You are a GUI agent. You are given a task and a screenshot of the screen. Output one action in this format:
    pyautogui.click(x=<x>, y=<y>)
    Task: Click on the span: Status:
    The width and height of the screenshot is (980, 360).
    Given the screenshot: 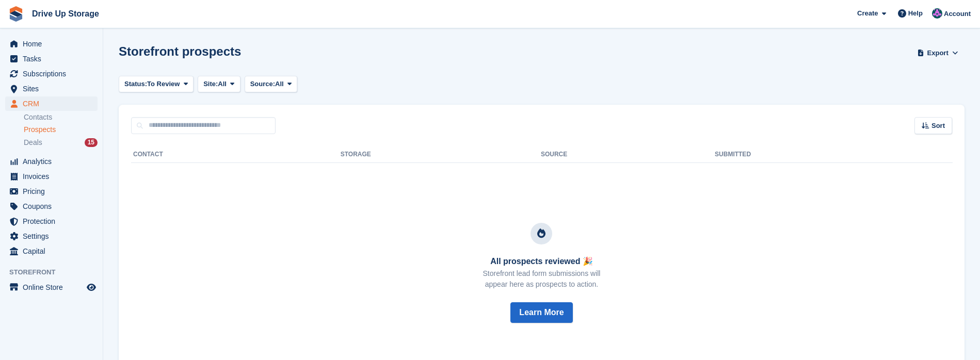 What is the action you would take?
    pyautogui.click(x=136, y=84)
    